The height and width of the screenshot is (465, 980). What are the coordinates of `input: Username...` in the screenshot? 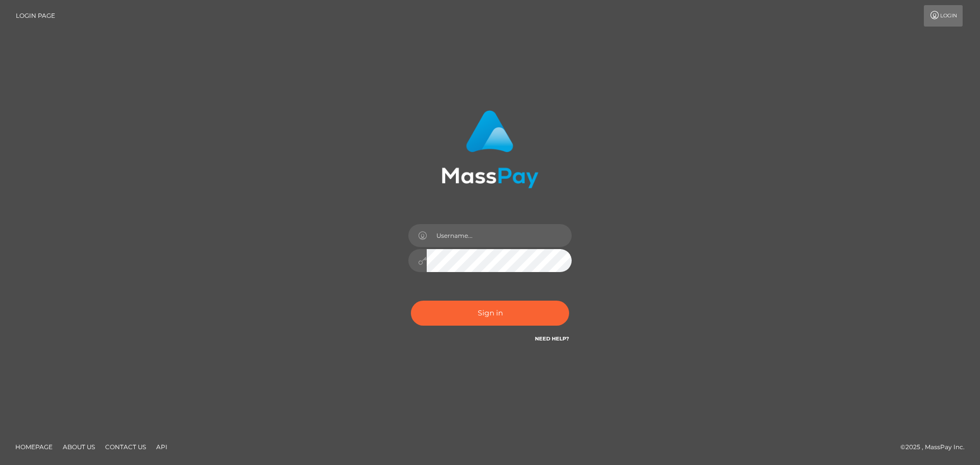 It's located at (500, 235).